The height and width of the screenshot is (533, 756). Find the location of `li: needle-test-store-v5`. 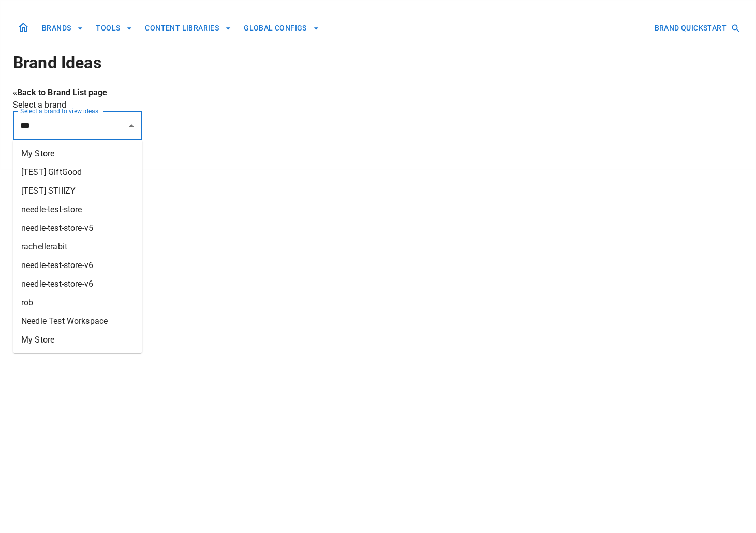

li: needle-test-store-v5 is located at coordinates (78, 228).